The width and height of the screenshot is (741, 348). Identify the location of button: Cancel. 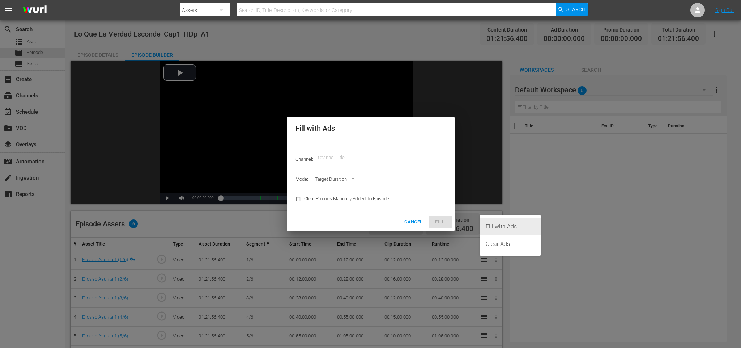
(413, 222).